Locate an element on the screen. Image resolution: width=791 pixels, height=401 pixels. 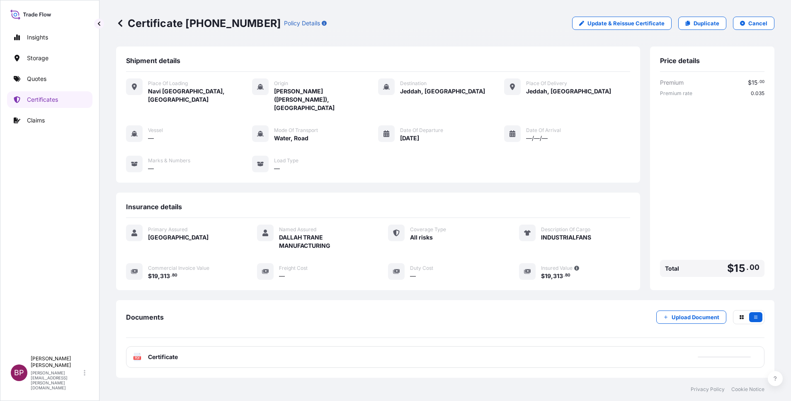
a: Duplicate is located at coordinates (703, 23).